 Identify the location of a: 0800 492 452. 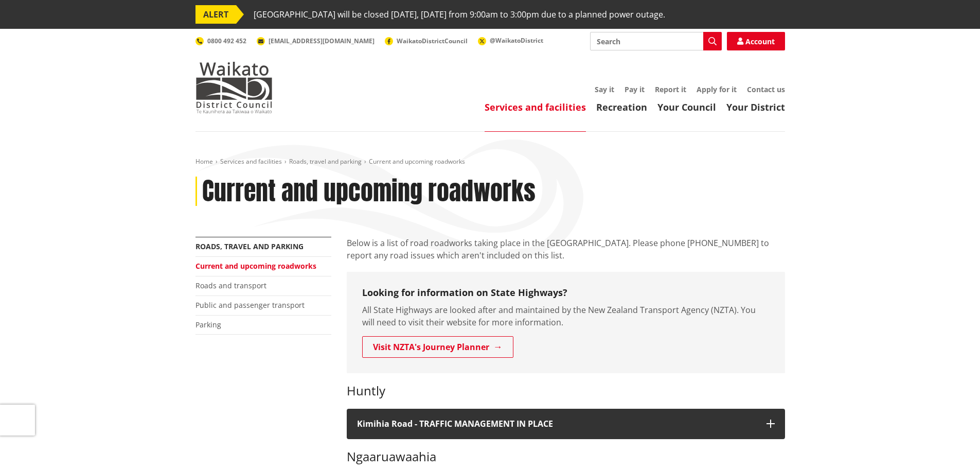
(221, 41).